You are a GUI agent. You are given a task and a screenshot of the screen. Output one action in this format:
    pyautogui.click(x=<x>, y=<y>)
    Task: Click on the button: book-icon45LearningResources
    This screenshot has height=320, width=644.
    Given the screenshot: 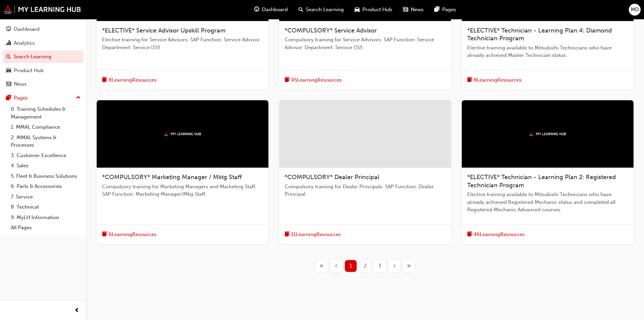 What is the action you would take?
    pyautogui.click(x=313, y=80)
    